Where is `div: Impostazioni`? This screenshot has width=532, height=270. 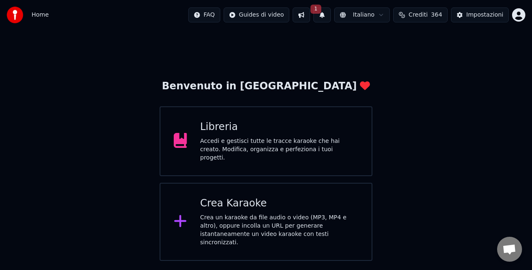 div: Impostazioni is located at coordinates (484, 15).